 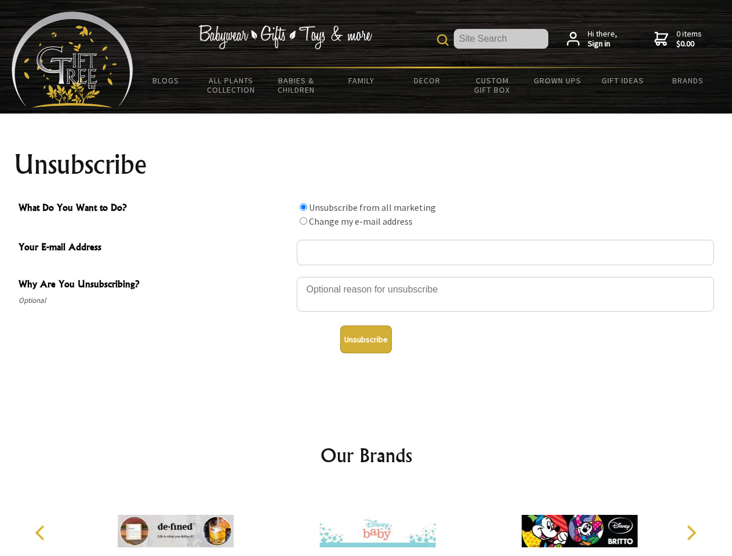 What do you see at coordinates (557, 81) in the screenshot?
I see `a: Grown Ups` at bounding box center [557, 81].